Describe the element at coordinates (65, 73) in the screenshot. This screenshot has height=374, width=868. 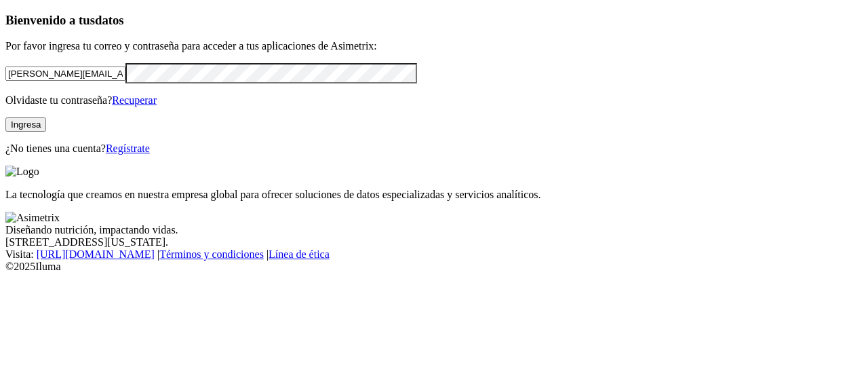
I see `input: Tu correo` at that location.